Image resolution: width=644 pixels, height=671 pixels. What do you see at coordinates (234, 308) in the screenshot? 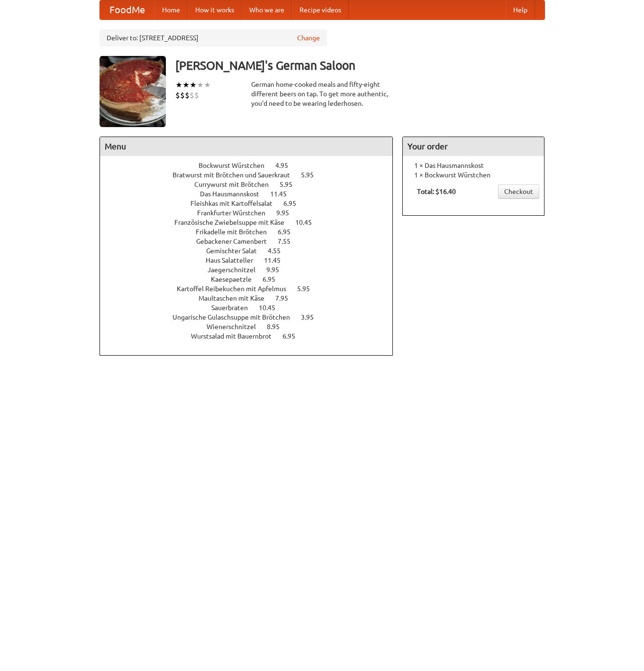
I see `span: Sauerbraten` at bounding box center [234, 308].